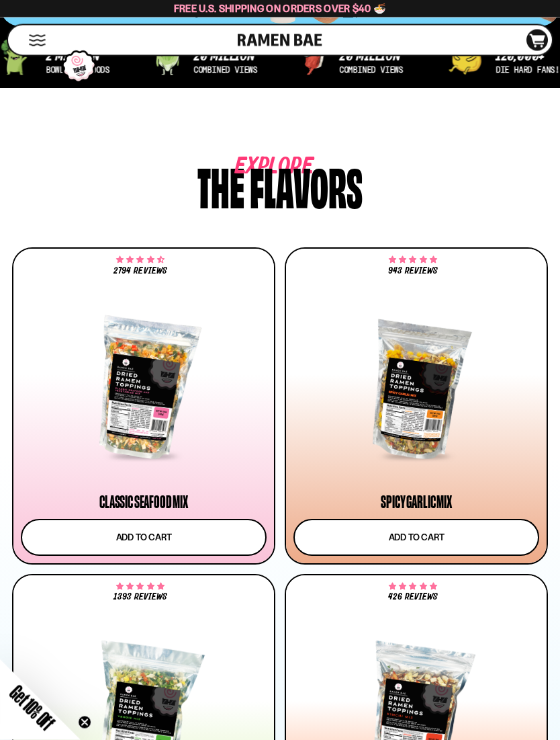  I want to click on span: 2794 reviews, so click(140, 272).